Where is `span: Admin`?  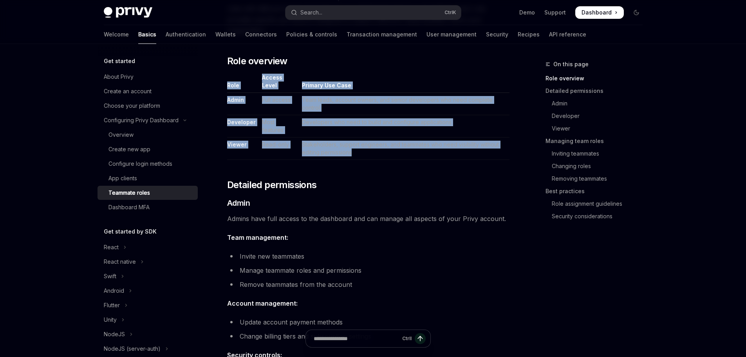 span: Admin is located at coordinates (238, 203).